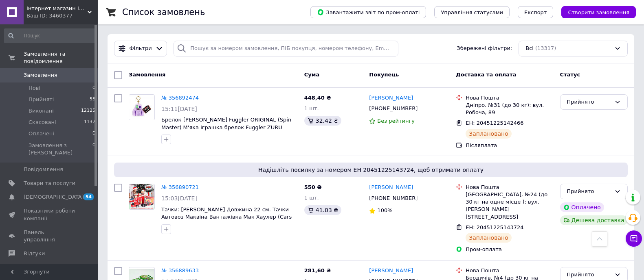 This screenshot has width=644, height=280. I want to click on span: Всі, so click(530, 48).